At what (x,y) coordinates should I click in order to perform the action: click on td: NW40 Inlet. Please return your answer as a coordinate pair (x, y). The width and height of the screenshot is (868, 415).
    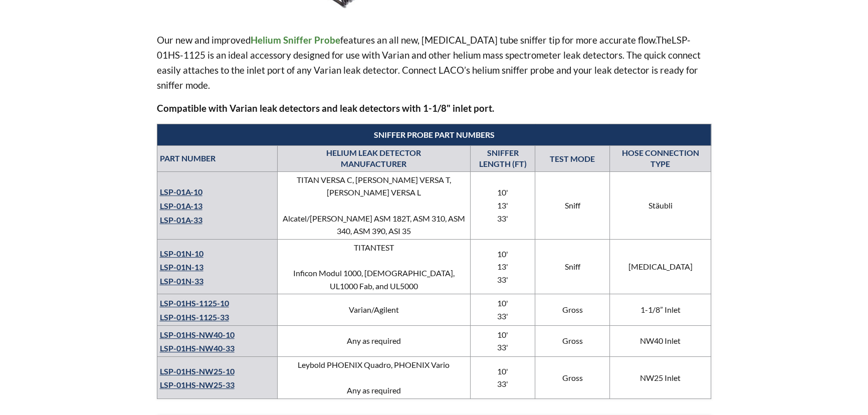
    Looking at the image, I should click on (660, 341).